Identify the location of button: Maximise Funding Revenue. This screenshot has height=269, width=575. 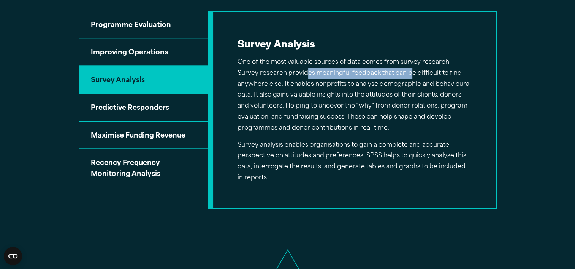
(143, 135).